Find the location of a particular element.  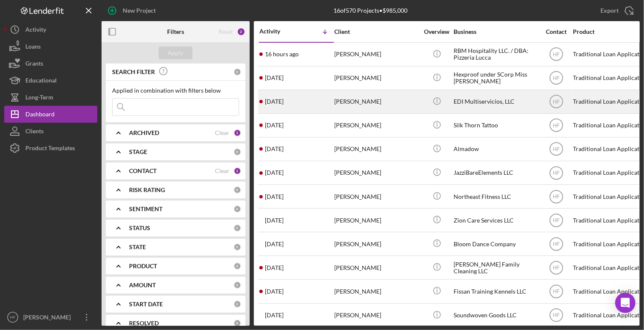

div: Zion Care Services LLC is located at coordinates (496, 220).